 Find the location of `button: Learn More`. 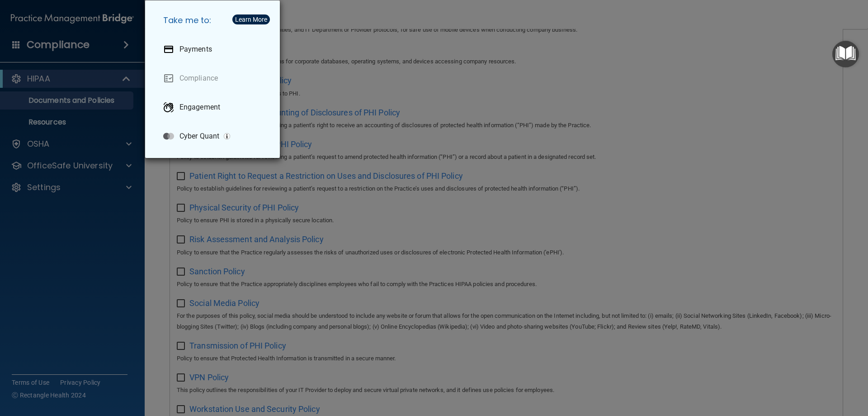

button: Learn More is located at coordinates (251, 20).